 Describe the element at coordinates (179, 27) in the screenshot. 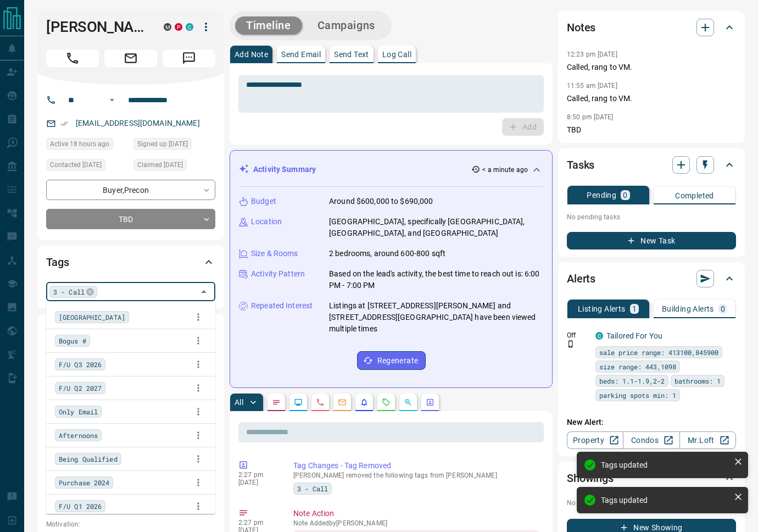

I see `div: property.ca` at that location.